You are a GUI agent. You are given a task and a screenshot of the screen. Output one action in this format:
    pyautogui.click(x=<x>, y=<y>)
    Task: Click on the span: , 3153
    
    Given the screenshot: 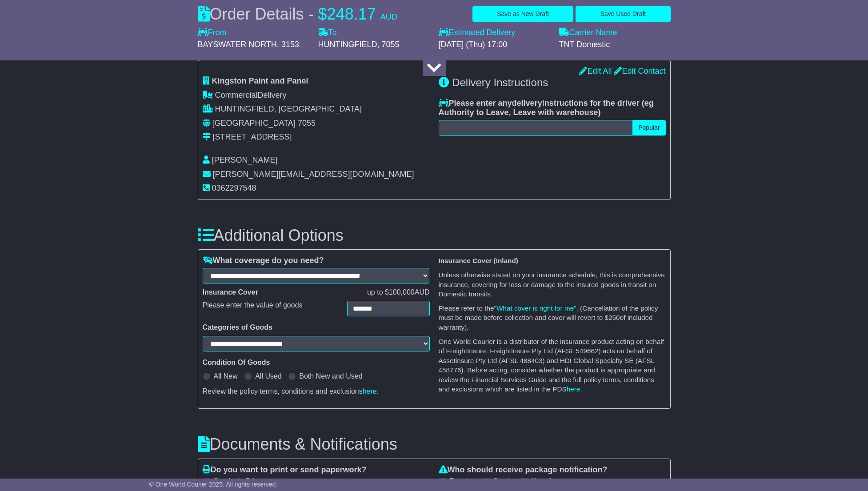 What is the action you would take?
    pyautogui.click(x=288, y=44)
    